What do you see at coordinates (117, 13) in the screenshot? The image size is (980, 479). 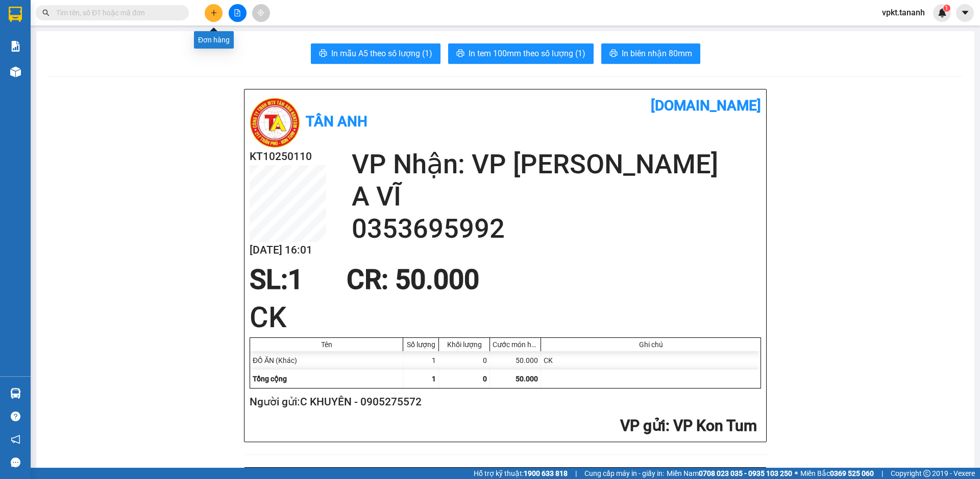 I see `input: Tìm tên, số ĐT hoặc mã đơn` at bounding box center [117, 13].